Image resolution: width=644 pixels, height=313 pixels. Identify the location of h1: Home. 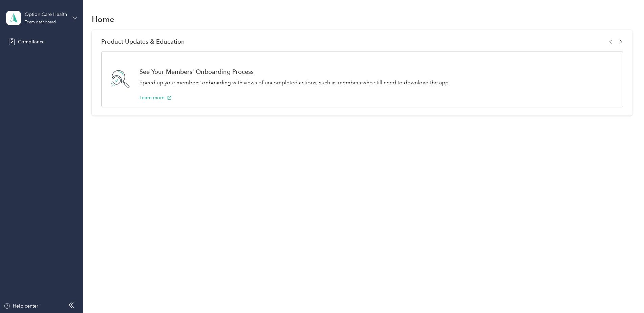
(103, 19).